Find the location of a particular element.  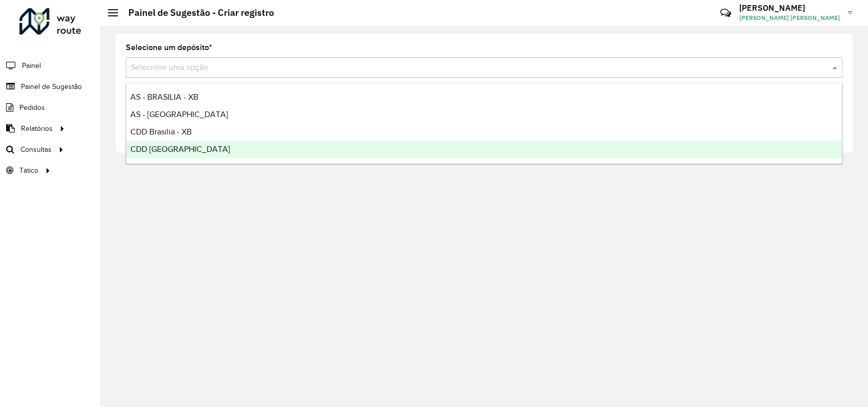

span: Tático is located at coordinates (29, 170).